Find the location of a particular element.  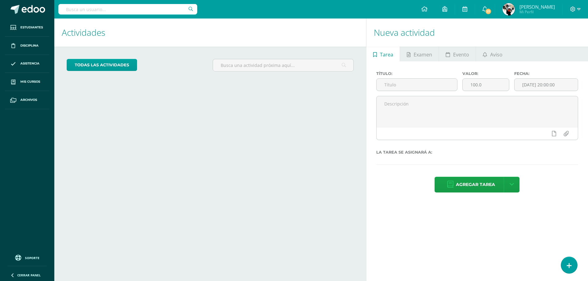

a: todas las Actividades is located at coordinates (102, 65).